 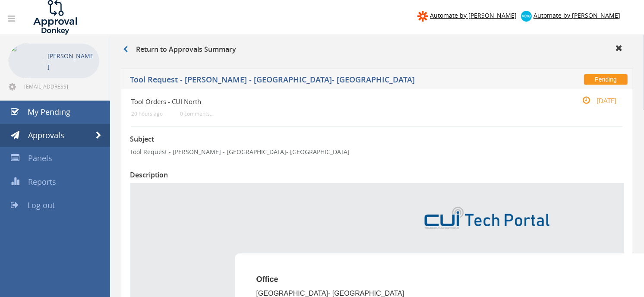 I want to click on span: Reports, so click(x=42, y=182).